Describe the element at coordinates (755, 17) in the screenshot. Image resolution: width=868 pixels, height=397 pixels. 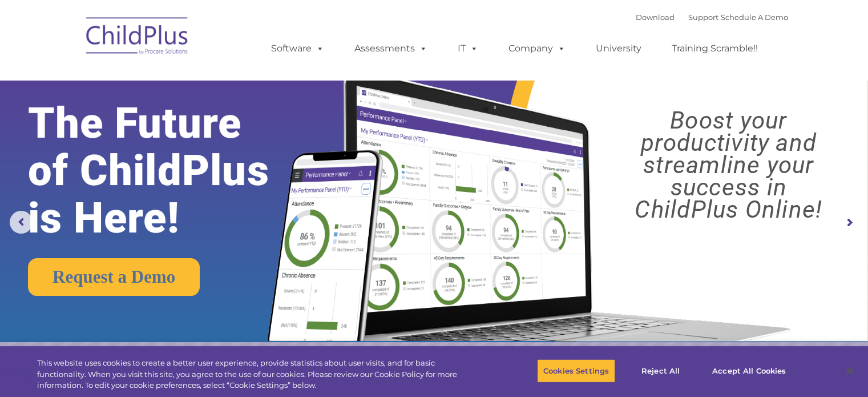
I see `a: Schedule A Demo` at that location.